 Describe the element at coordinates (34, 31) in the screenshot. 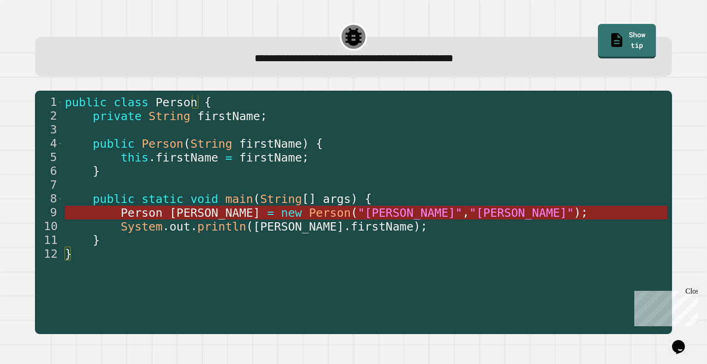

I see `div: Chat with us now!Close` at that location.